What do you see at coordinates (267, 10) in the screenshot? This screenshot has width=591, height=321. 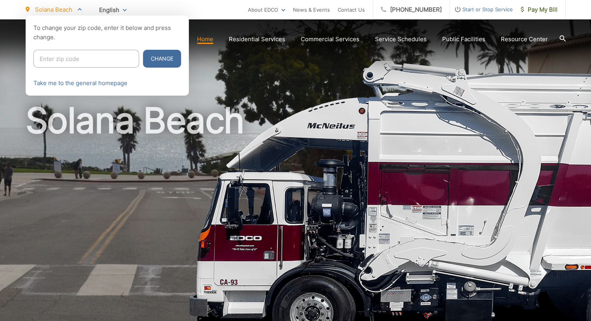 I see `a: About EDCO` at bounding box center [267, 10].